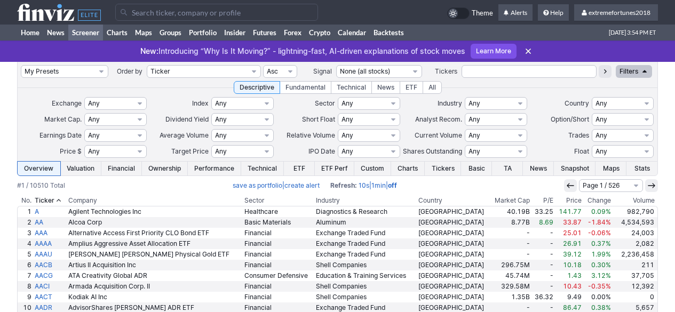 This screenshot has height=312, width=675. What do you see at coordinates (408, 169) in the screenshot?
I see `a: Charts` at bounding box center [408, 169].